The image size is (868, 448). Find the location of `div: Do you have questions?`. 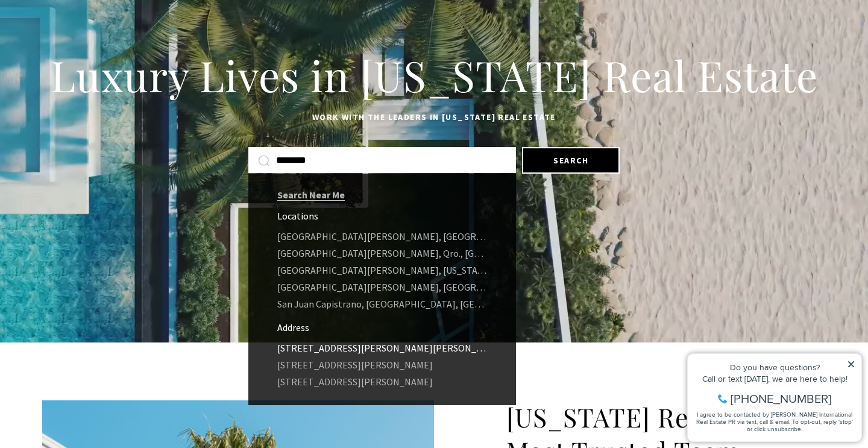

div: Do you have questions? is located at coordinates (93, 32).